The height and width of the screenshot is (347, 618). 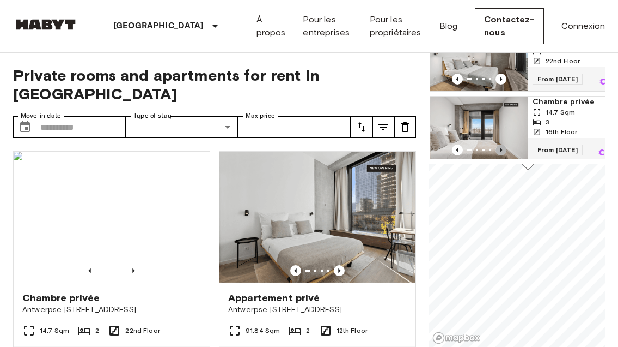 I want to click on label: Move-in date, so click(x=41, y=116).